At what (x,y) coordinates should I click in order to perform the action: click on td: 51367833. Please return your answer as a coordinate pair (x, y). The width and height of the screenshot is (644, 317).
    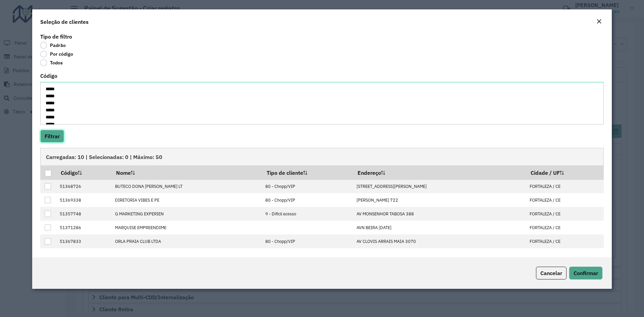
    Looking at the image, I should click on (84, 241).